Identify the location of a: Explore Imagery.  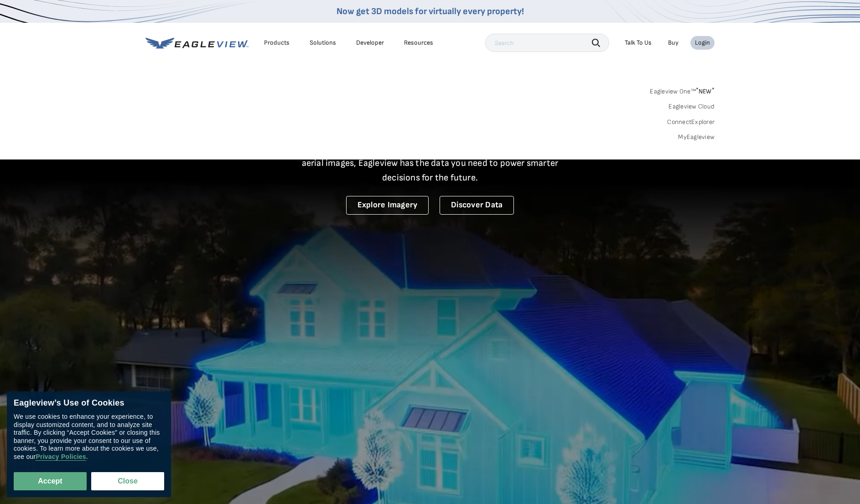
(388, 205).